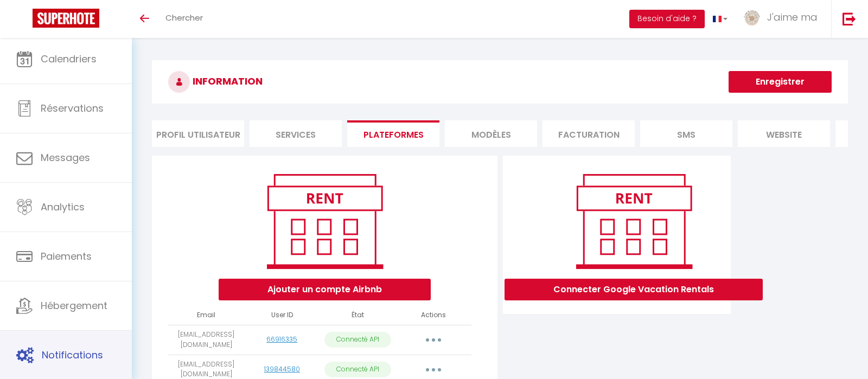 This screenshot has height=379, width=868. I want to click on span: Notifications, so click(72, 355).